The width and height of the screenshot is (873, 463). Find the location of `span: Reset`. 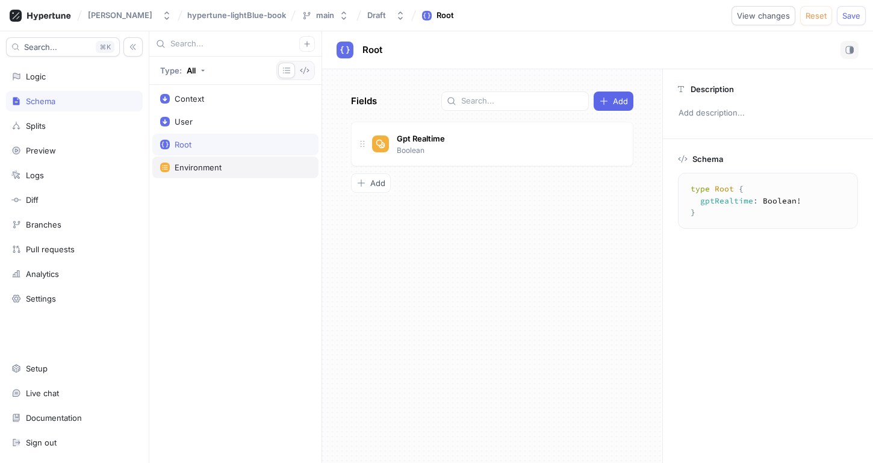

span: Reset is located at coordinates (816, 16).